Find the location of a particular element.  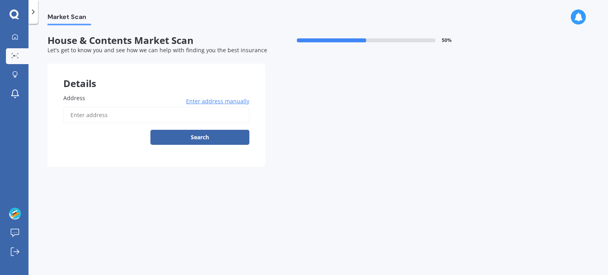

span: Let's get to know you and see how we can help with finding you the best insurance is located at coordinates (157, 50).